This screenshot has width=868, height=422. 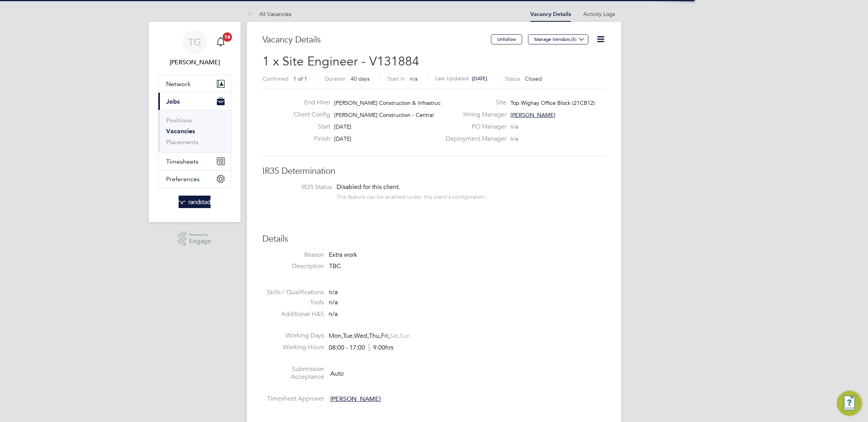 I want to click on label: Submission Acceptance, so click(x=293, y=373).